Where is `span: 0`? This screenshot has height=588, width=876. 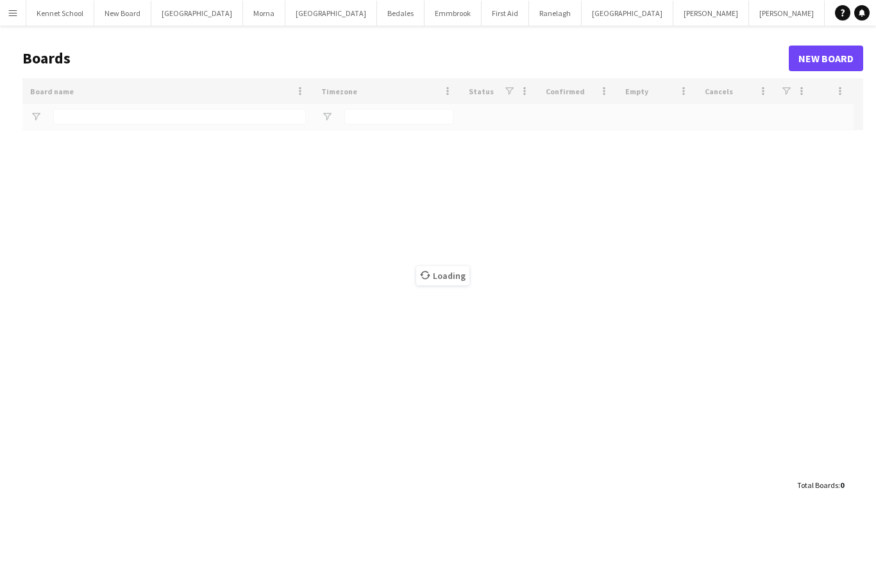
span: 0 is located at coordinates (841, 485).